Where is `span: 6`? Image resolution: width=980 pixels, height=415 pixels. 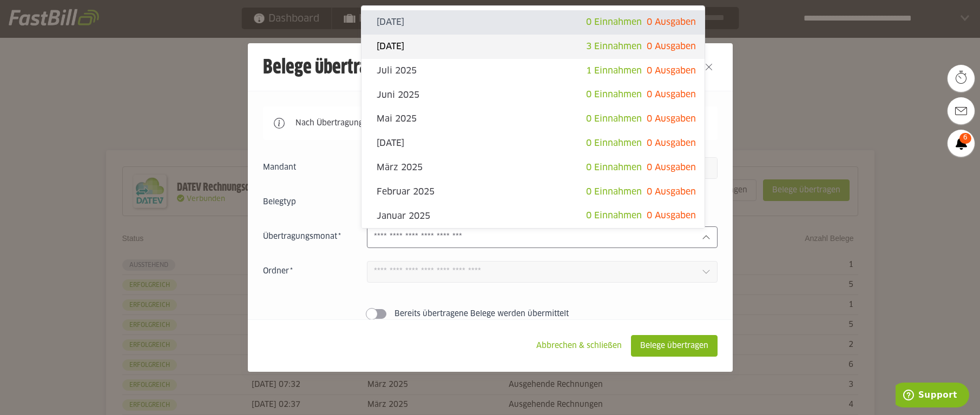
span: 6 is located at coordinates (966, 139).